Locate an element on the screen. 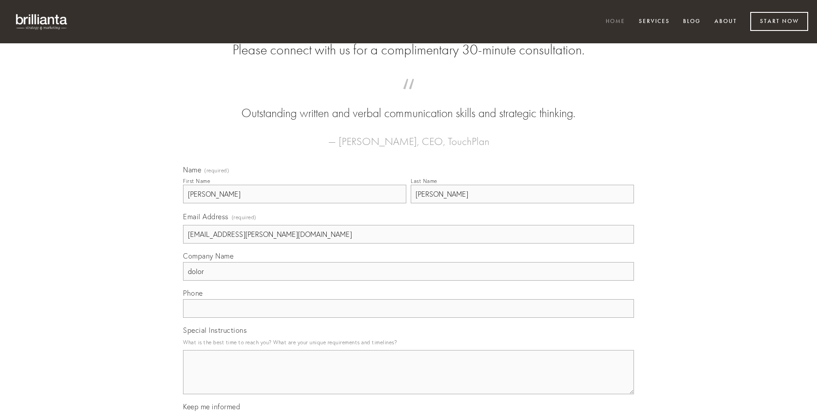 This screenshot has width=817, height=415. a: About is located at coordinates (726, 22).